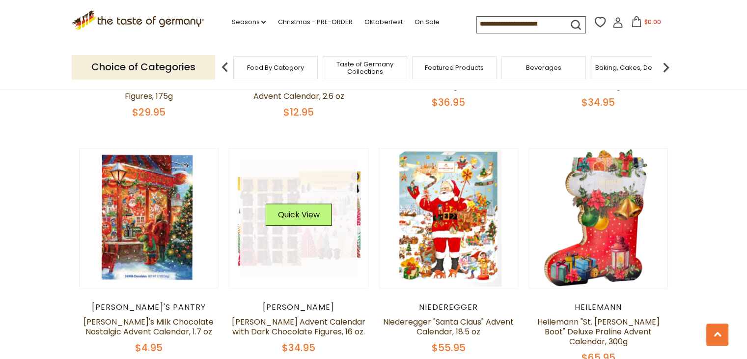 The width and height of the screenshot is (747, 359). Describe the element at coordinates (426, 22) in the screenshot. I see `a: On Sale` at that location.